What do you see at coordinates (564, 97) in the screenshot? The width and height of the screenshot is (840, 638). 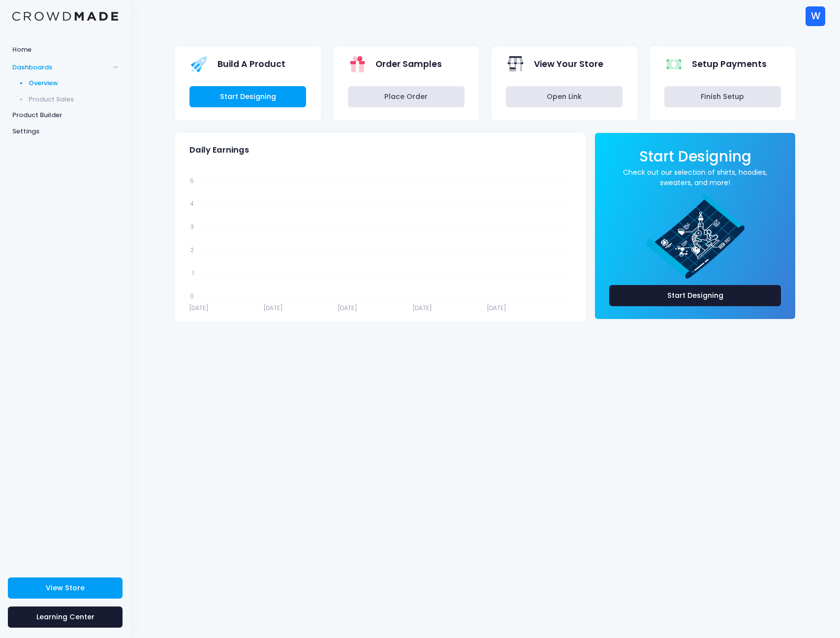 I see `a: Open Link` at bounding box center [564, 97].